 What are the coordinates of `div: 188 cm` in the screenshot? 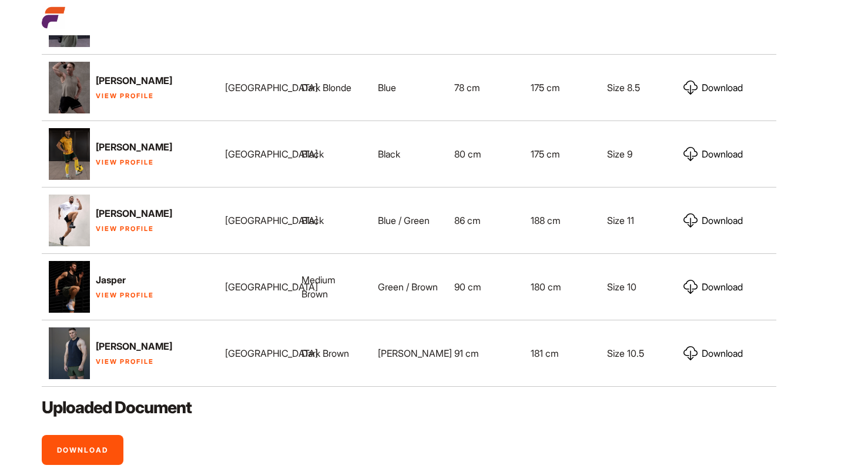 It's located at (562, 221).